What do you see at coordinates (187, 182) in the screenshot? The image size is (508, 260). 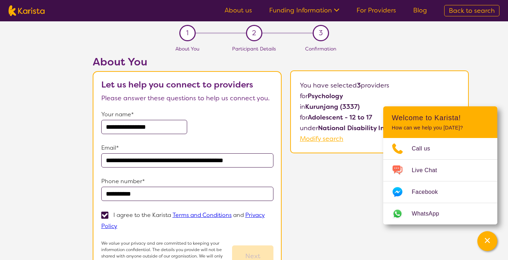 I see `p: Phone number*` at bounding box center [187, 182].